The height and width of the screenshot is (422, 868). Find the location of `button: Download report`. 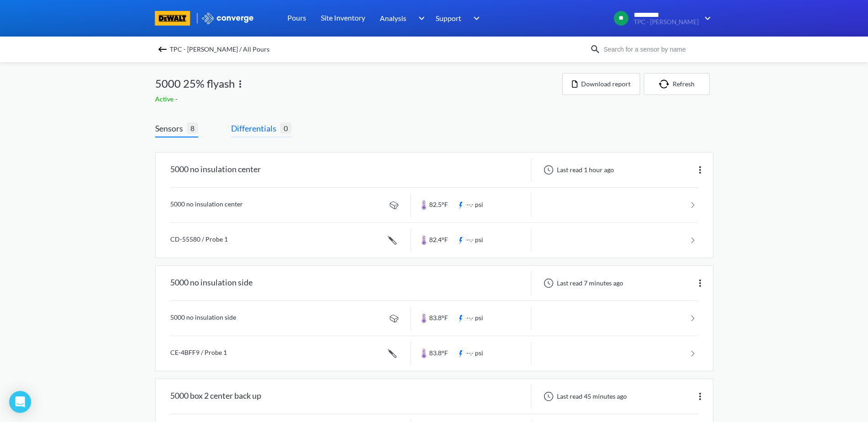

button: Download report is located at coordinates (601, 85).